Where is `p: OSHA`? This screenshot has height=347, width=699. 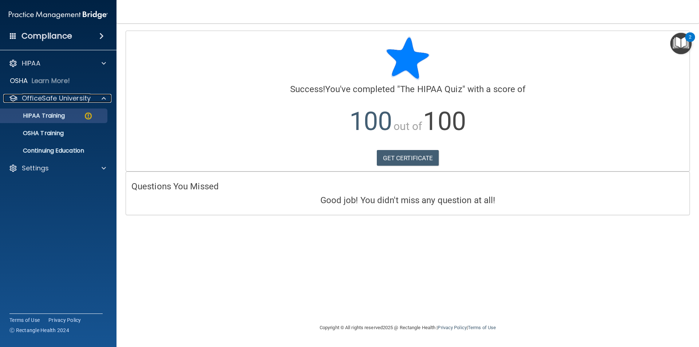
p: OSHA is located at coordinates (19, 81).